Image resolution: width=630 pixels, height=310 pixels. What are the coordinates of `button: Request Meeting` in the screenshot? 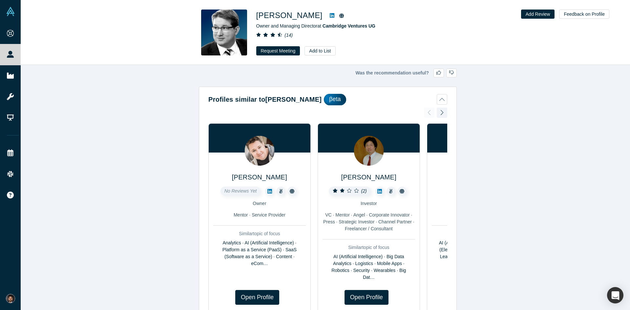 It's located at (278, 51).